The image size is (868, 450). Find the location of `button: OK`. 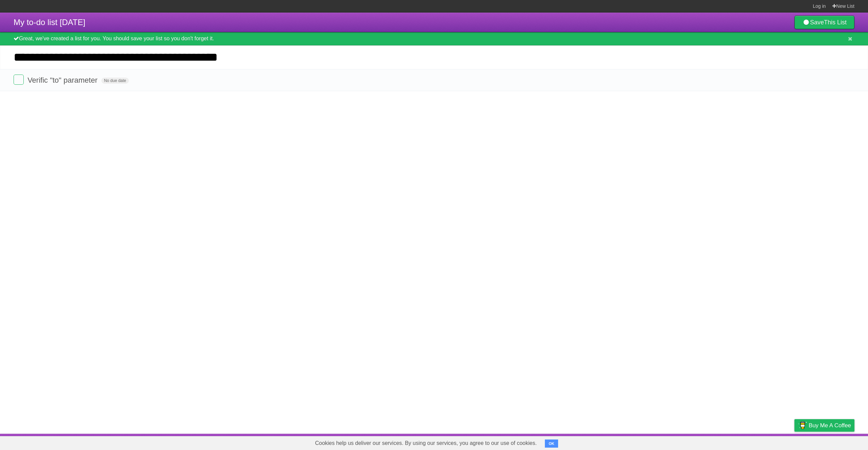

button: OK is located at coordinates (551, 444).